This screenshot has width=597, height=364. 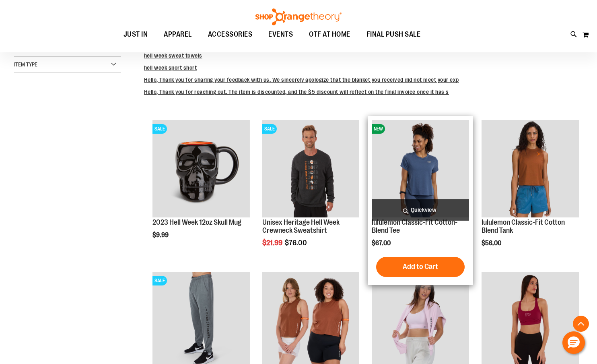 I want to click on span: $76.00, so click(x=297, y=242).